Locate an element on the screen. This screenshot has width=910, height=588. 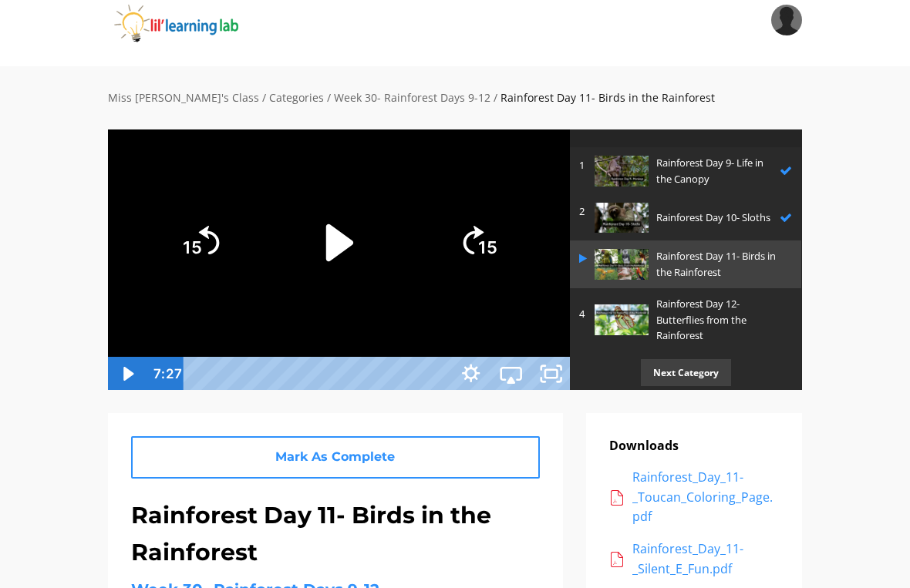
p: Next Category is located at coordinates (685, 372).